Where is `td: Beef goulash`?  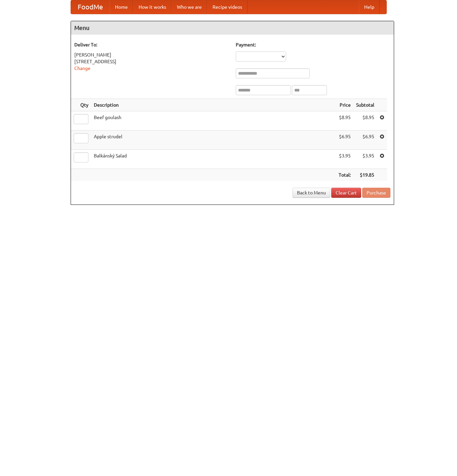 td: Beef goulash is located at coordinates (214, 121).